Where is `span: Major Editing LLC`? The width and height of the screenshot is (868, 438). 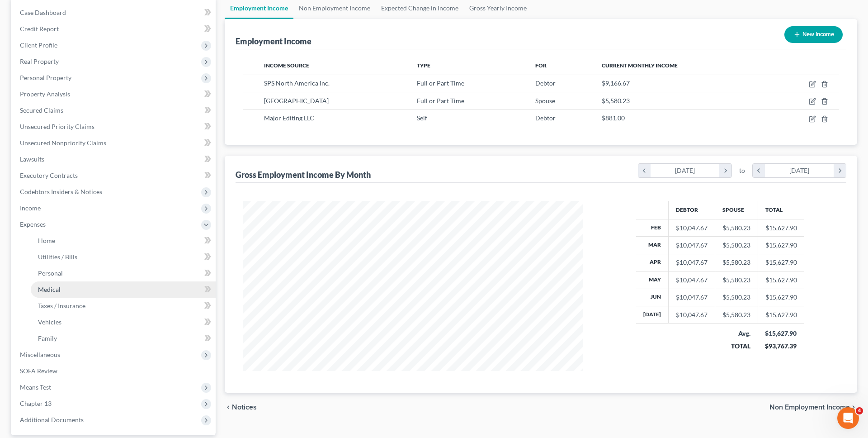
span: Major Editing LLC is located at coordinates (289, 118).